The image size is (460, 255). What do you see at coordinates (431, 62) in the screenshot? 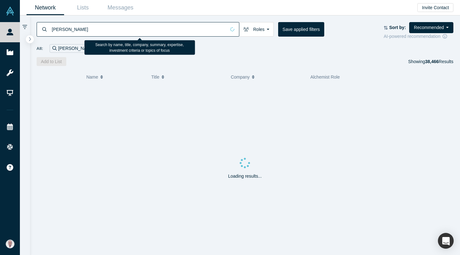
I see `div: Showing` at bounding box center [431, 62].